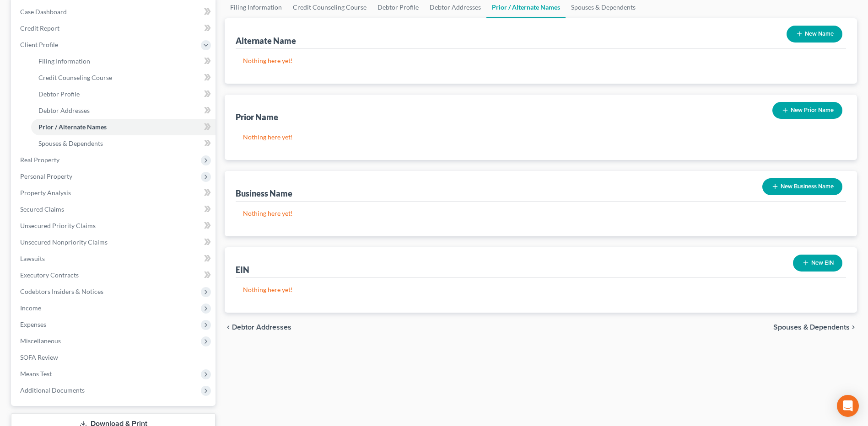  I want to click on button: Spouses & Dependents chevron_right, so click(814, 327).